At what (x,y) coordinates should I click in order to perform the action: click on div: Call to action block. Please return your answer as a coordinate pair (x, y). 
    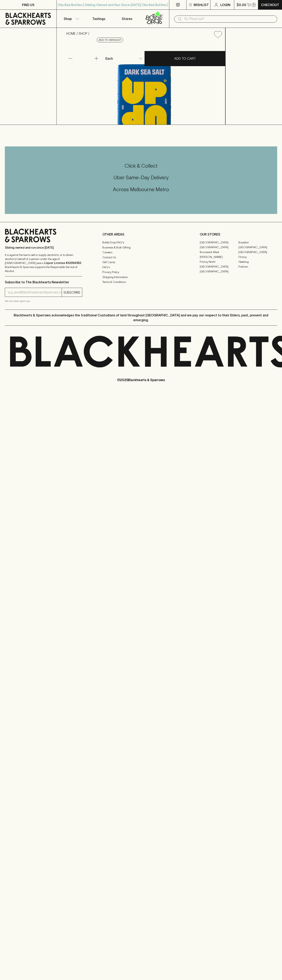
    Looking at the image, I should click on (141, 180).